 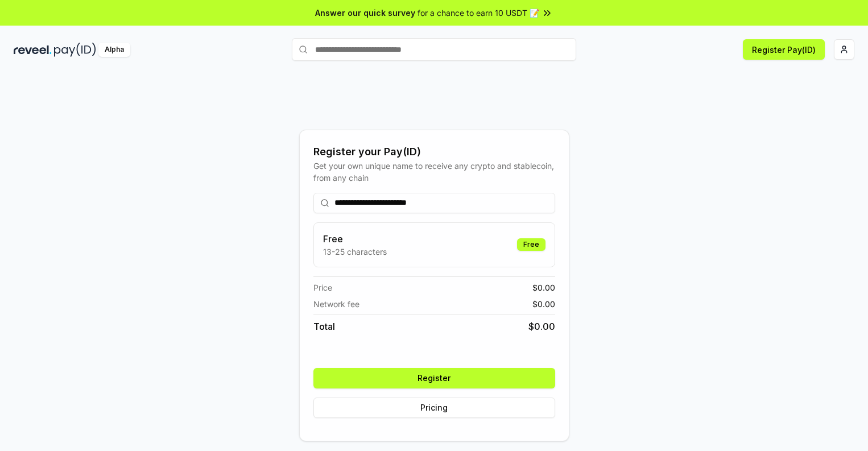 I want to click on span: Network fee, so click(x=336, y=304).